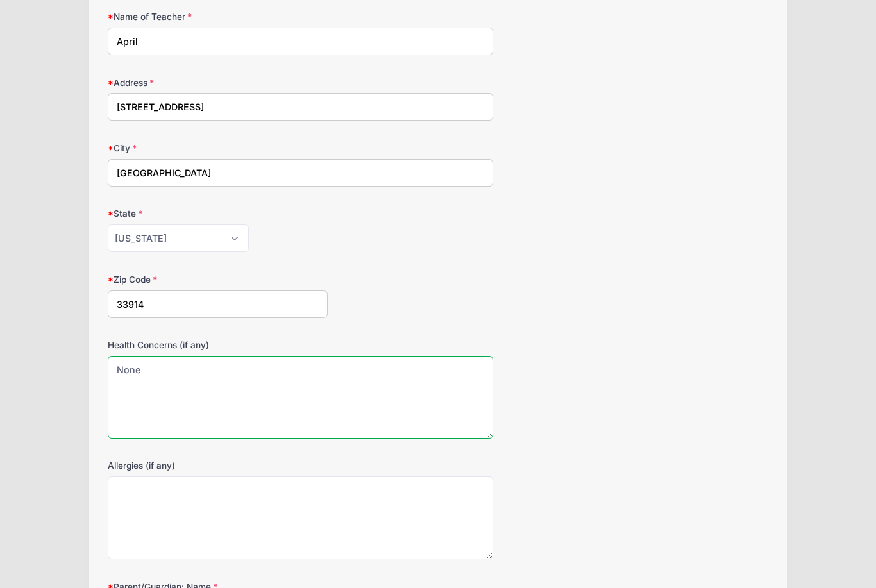 Image resolution: width=876 pixels, height=588 pixels. Describe the element at coordinates (218, 304) in the screenshot. I see `input: xxxxx` at that location.